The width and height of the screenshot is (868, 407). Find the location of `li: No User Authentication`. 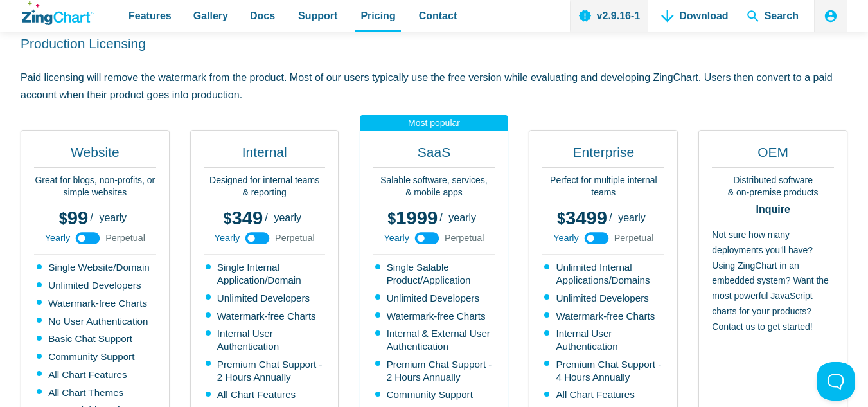

li: No User Authentication is located at coordinates (96, 321).